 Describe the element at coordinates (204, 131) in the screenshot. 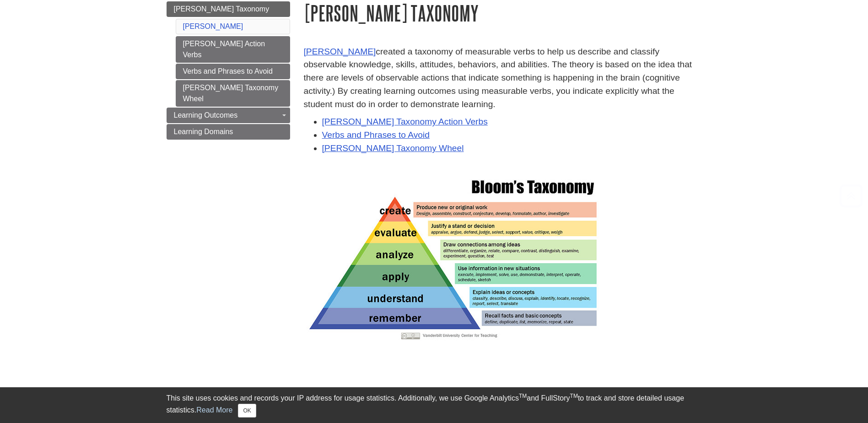

I see `span: Learning Domains` at that location.